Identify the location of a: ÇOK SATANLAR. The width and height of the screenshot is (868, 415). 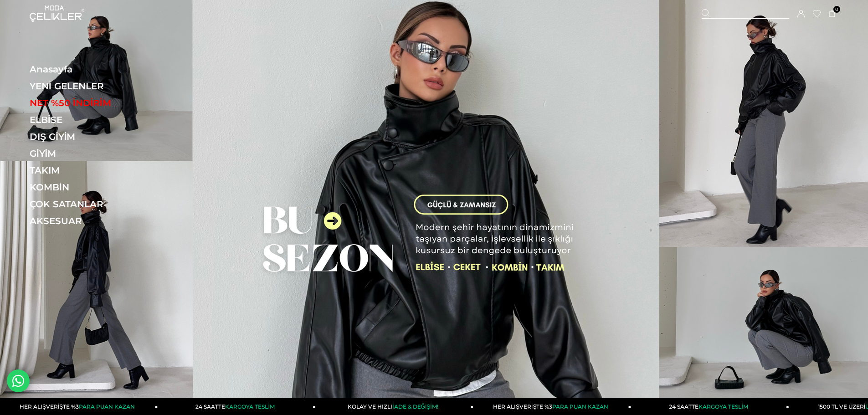
(92, 204).